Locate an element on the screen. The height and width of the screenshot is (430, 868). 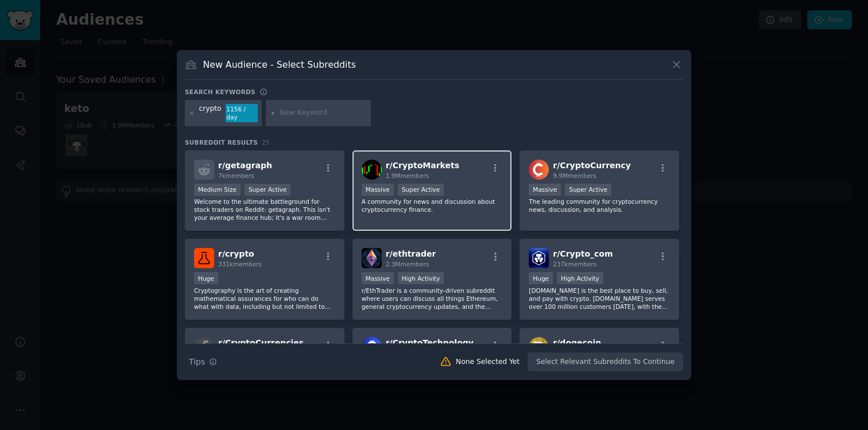
p: The leading community for cryptocurrency news, discussion, and analysis. is located at coordinates (599, 205).